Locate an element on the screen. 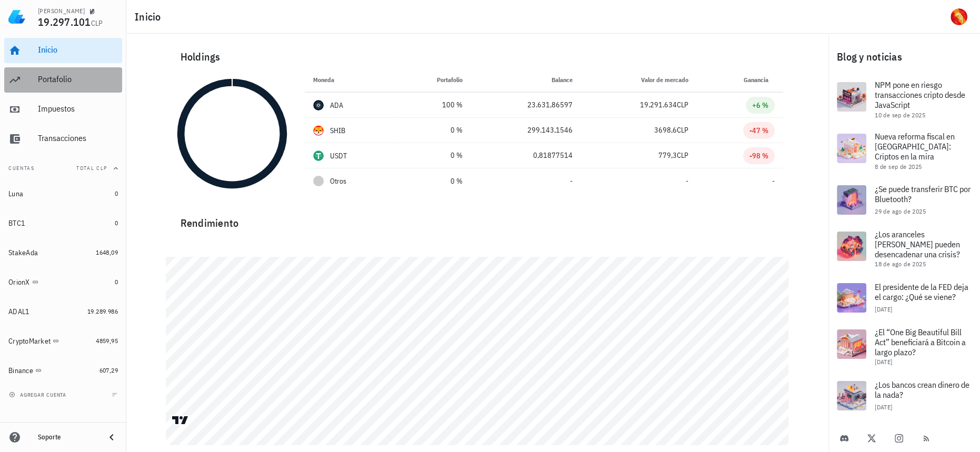  th: Balance is located at coordinates (526, 80).